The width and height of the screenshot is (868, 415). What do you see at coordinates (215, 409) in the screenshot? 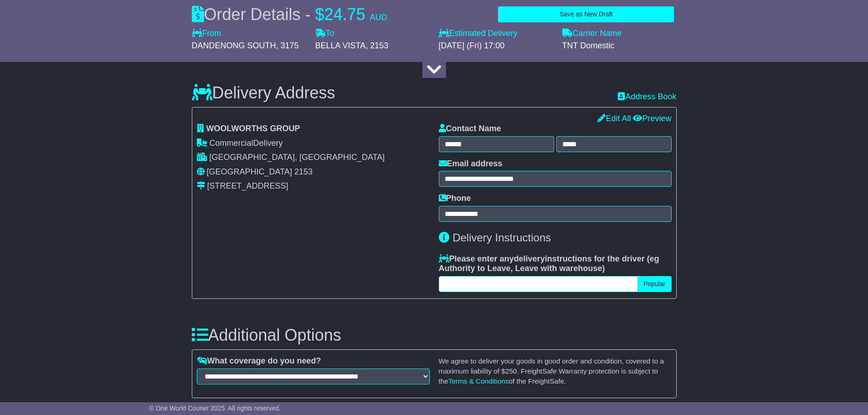
I see `span: © One World Courier 2025. All rights reserved.` at bounding box center [215, 409].